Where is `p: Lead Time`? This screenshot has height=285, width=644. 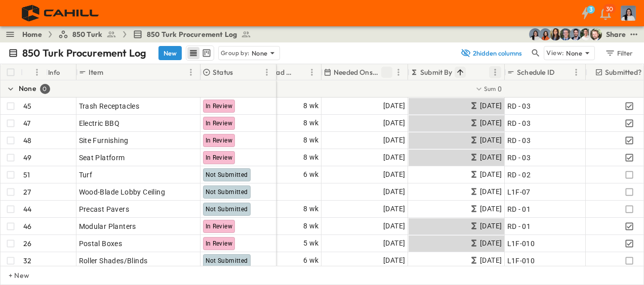 p: Lead Time is located at coordinates (280, 72).